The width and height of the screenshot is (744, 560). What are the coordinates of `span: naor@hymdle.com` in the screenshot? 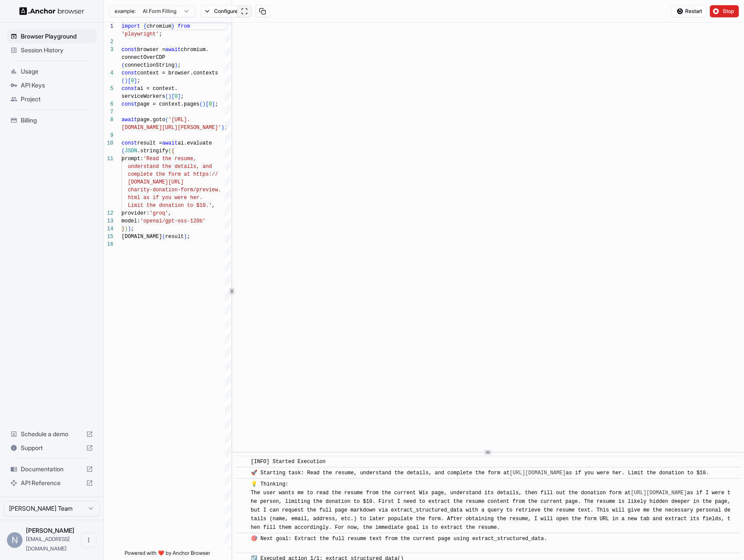 It's located at (48, 544).